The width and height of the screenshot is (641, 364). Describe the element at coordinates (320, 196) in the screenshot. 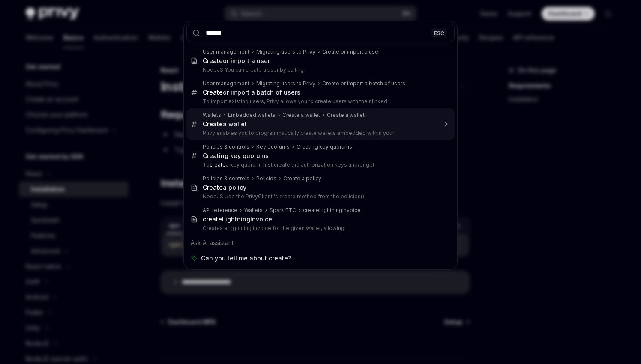

I see `p: NodeJS Use the PrivyClient 's create method from the policies()` at that location.